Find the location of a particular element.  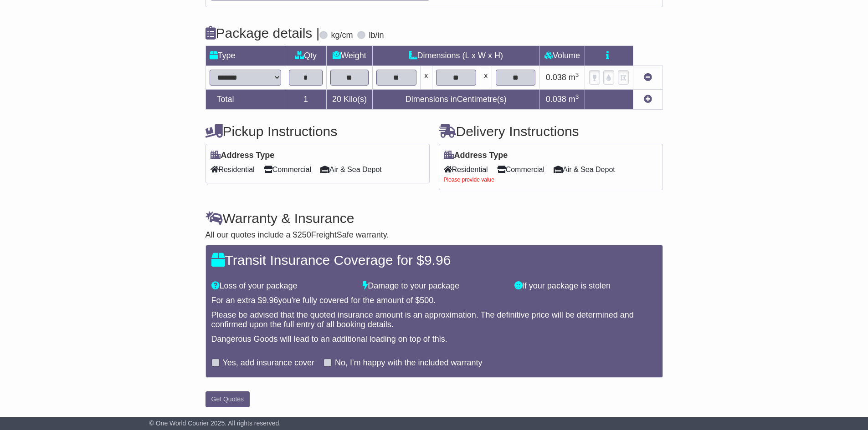

span: 250 is located at coordinates (304, 235).